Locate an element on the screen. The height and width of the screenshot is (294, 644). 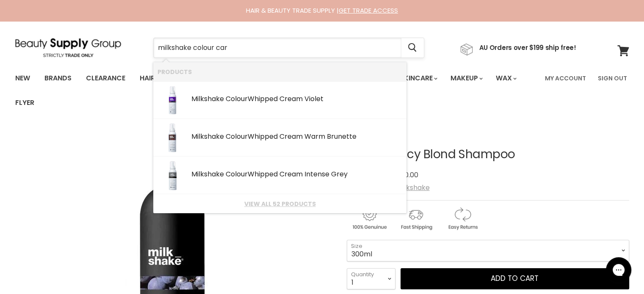
img: media_960a84ae-a5f9-4e14-9afe-f45601d30133.webp is located at coordinates (172, 175).